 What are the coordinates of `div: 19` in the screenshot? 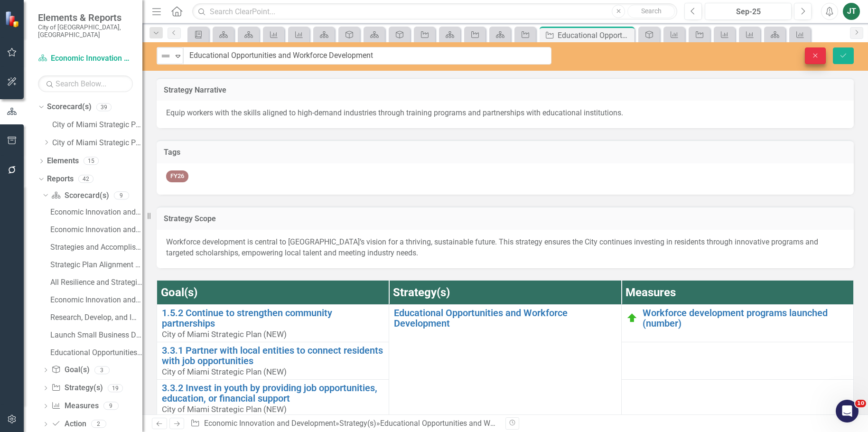 It's located at (115, 387).